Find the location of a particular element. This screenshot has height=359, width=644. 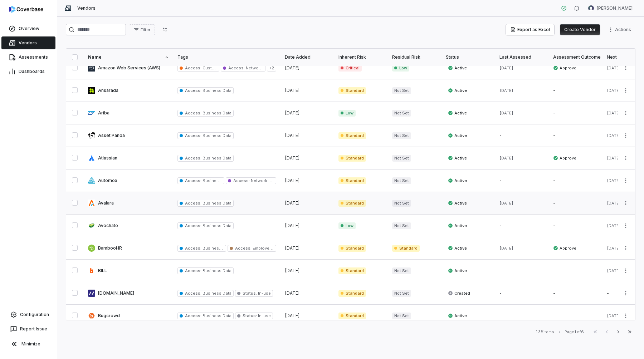

button: Filter is located at coordinates (142, 29).